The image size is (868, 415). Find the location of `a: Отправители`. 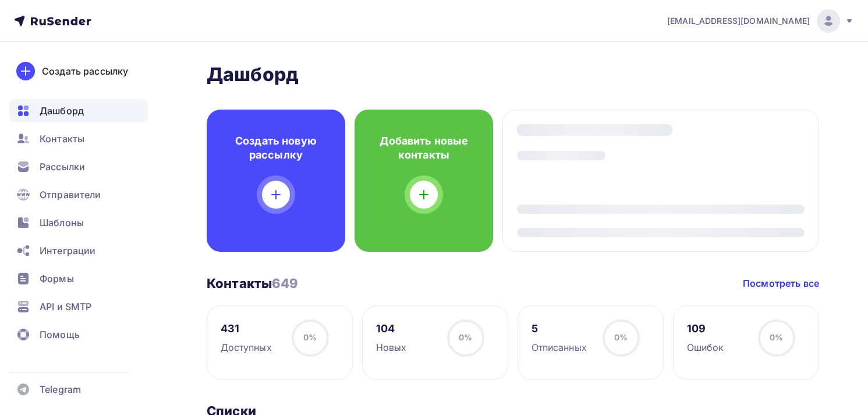

a: Отправители is located at coordinates (79, 195).